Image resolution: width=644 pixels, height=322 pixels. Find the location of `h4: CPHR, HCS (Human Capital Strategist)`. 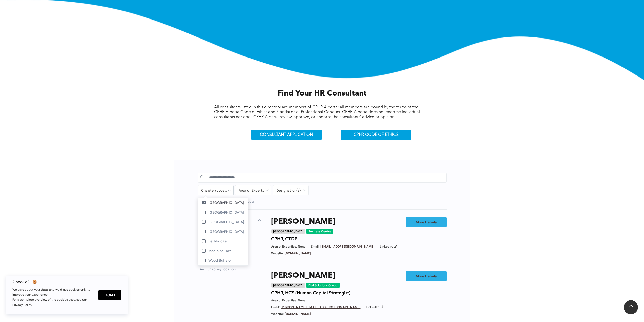

h4: CPHR, HCS (Human Capital Strategist) is located at coordinates (311, 293).